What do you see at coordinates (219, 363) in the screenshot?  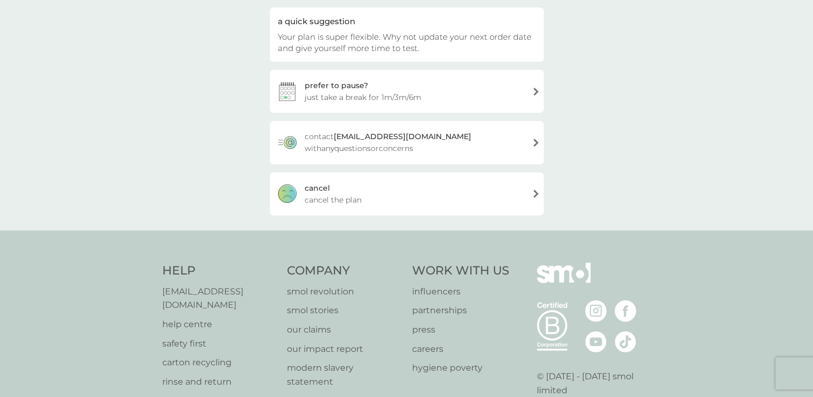 I see `a: carton recycling` at bounding box center [219, 363].